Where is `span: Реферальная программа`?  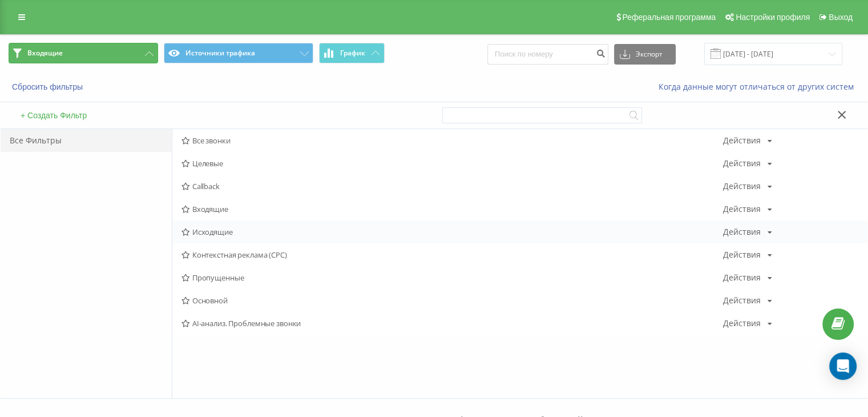 span: Реферальная программа is located at coordinates (669, 17).